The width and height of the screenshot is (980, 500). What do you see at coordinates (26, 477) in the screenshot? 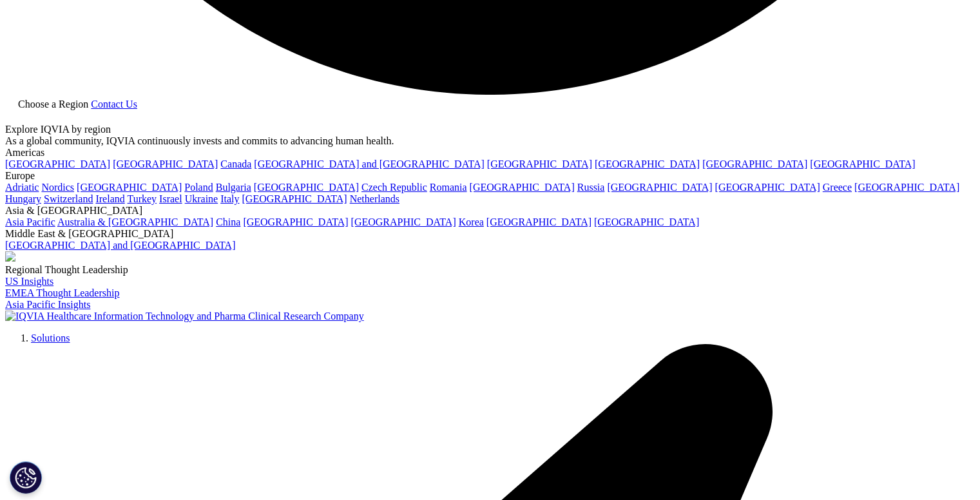
I see `button: Cookies Settings` at bounding box center [26, 477].